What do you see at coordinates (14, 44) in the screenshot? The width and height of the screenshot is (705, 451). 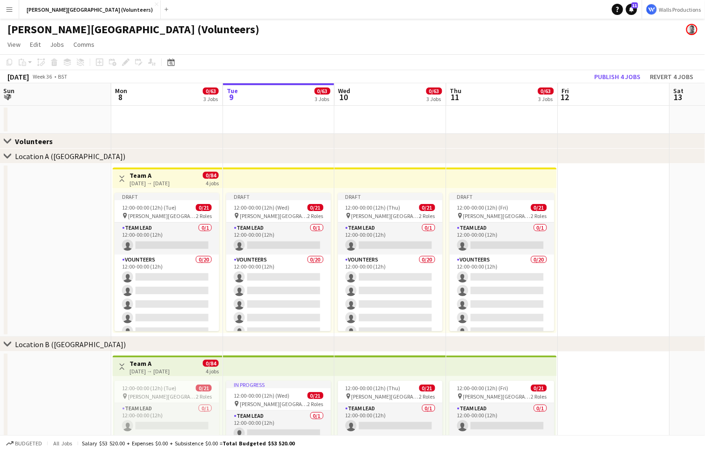 I see `a: View` at bounding box center [14, 44].